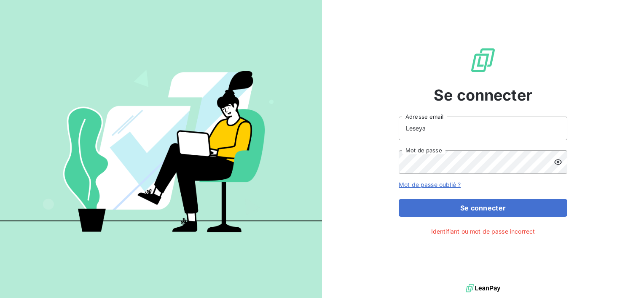  What do you see at coordinates (483, 128) in the screenshot?
I see `input: placeholder` at bounding box center [483, 128].